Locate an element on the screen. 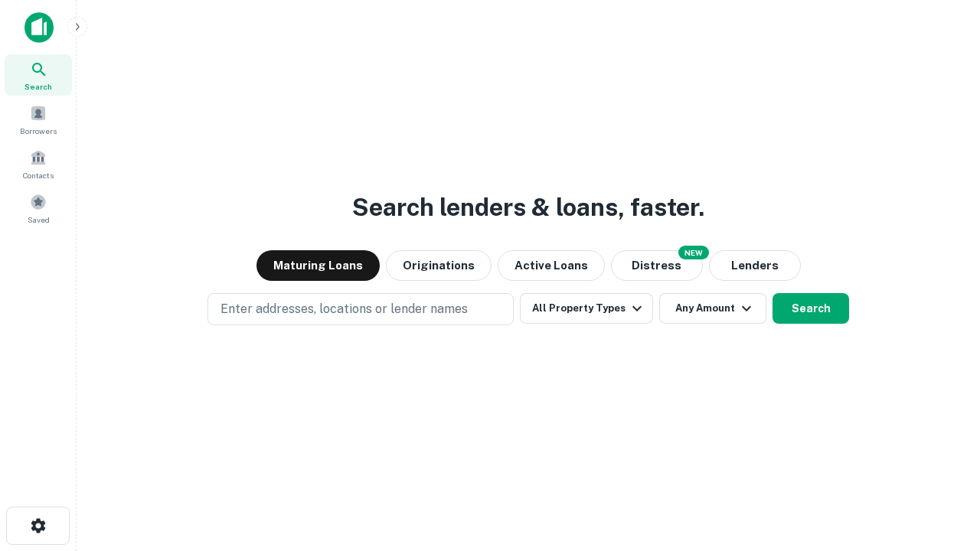  a: Borrowers is located at coordinates (38, 119).